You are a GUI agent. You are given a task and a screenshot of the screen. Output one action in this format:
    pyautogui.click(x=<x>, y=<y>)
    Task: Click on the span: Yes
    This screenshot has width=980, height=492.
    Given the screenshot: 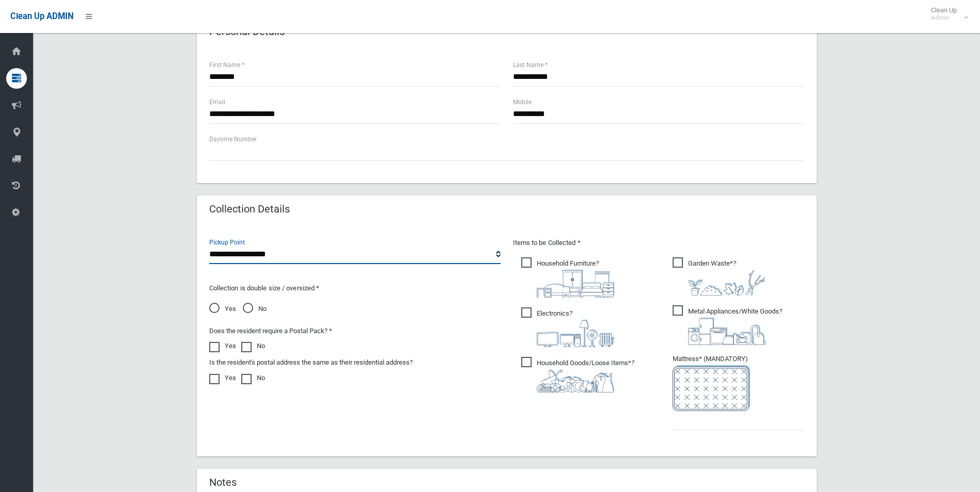 What is the action you would take?
    pyautogui.click(x=223, y=309)
    